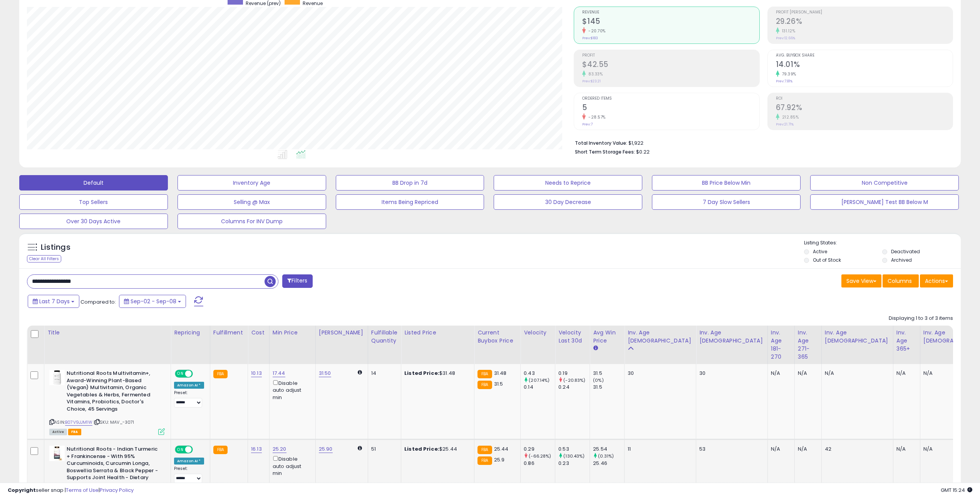 The width and height of the screenshot is (980, 498). I want to click on span: Revenue, so click(670, 13).